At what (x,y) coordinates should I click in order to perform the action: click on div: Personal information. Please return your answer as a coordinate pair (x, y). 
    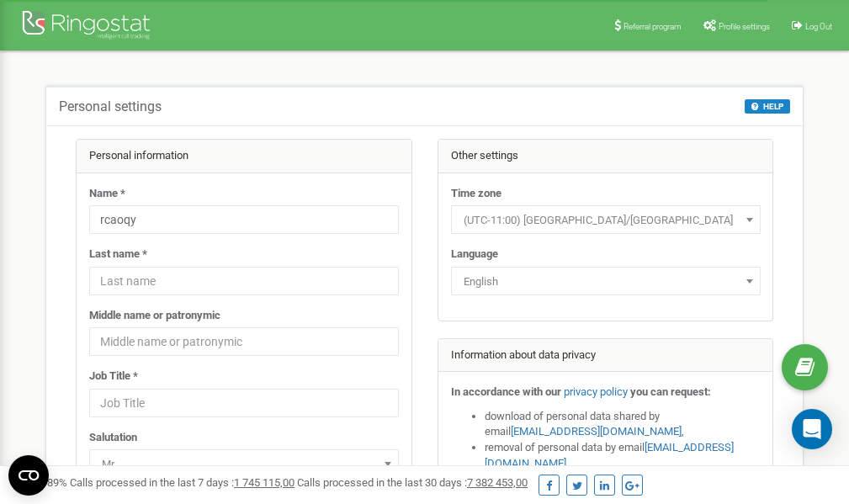
    Looking at the image, I should click on (244, 157).